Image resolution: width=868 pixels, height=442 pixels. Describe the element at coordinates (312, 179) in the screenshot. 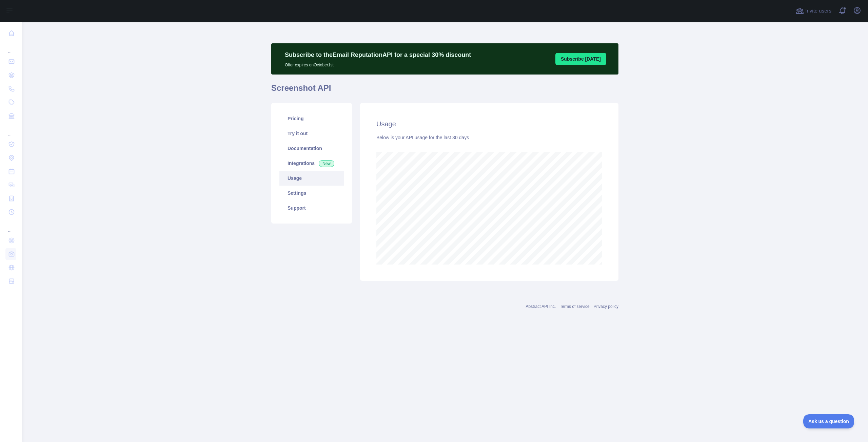

I see `a: Usage` at that location.